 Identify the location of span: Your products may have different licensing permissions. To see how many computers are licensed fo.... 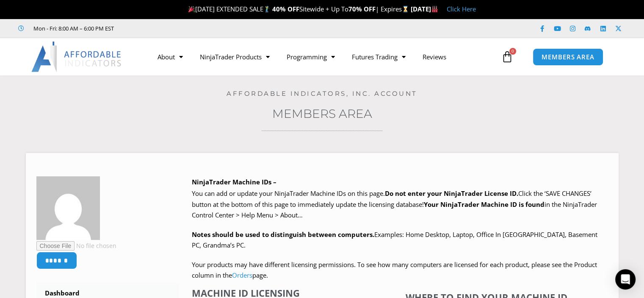
(394, 270).